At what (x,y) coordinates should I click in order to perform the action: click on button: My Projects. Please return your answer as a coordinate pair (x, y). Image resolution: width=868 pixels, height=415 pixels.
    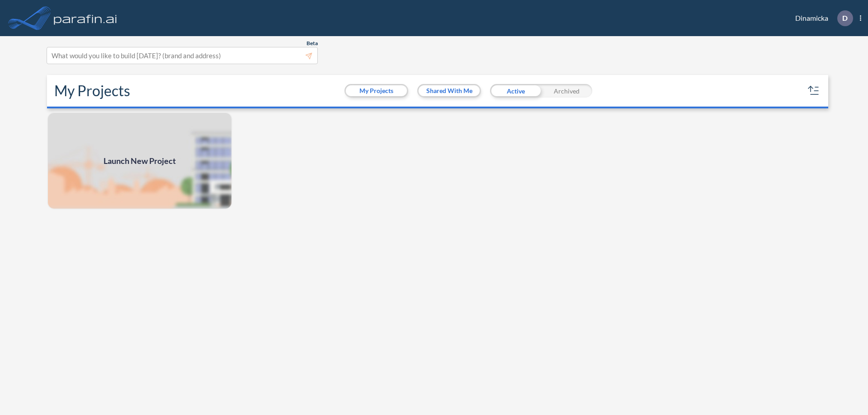
    Looking at the image, I should click on (376, 91).